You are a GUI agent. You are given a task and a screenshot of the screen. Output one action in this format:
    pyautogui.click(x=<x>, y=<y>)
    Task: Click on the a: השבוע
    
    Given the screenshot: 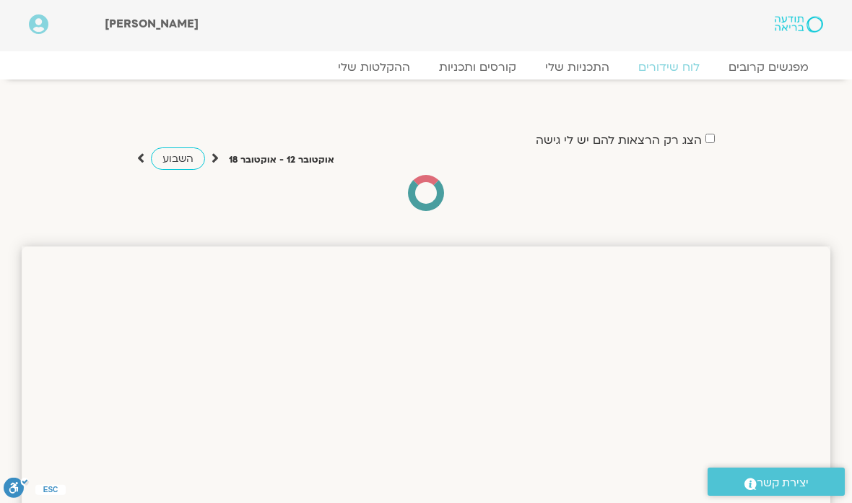 What is the action you would take?
    pyautogui.click(x=178, y=158)
    